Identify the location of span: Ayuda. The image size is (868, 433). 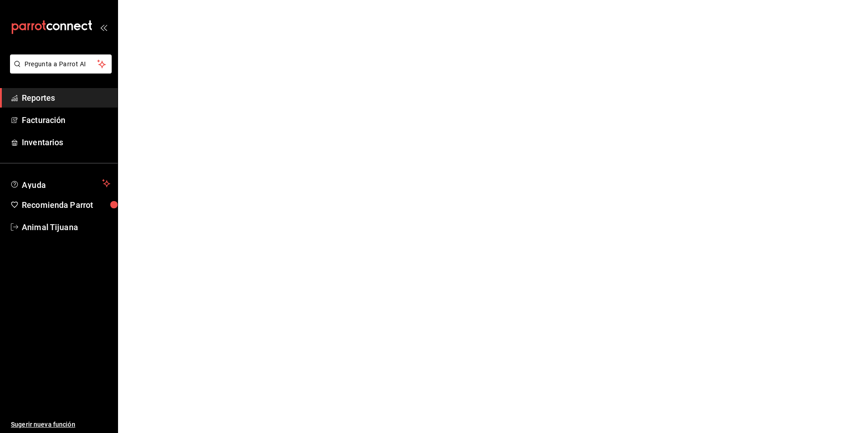
(60, 183).